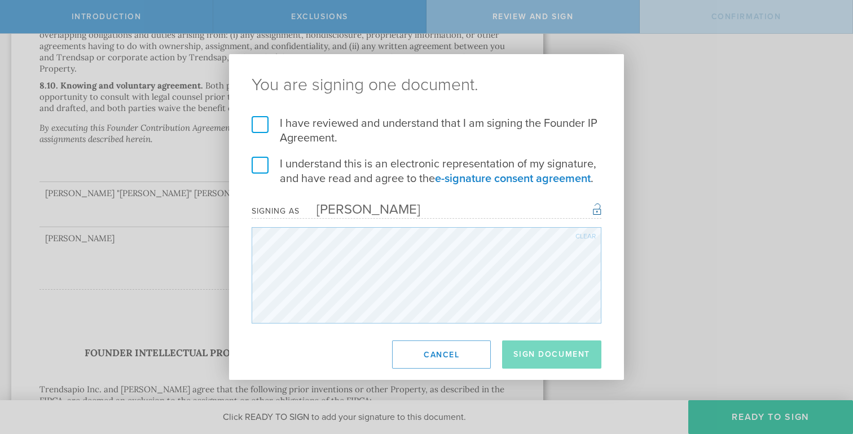 The height and width of the screenshot is (434, 853). I want to click on button: Sign Document, so click(551, 355).